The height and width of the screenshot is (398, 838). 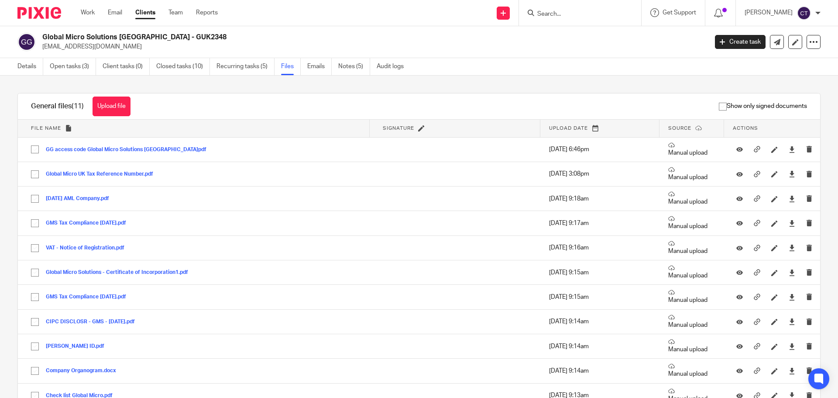 What do you see at coordinates (576, 14) in the screenshot?
I see `input: Search` at bounding box center [576, 14].